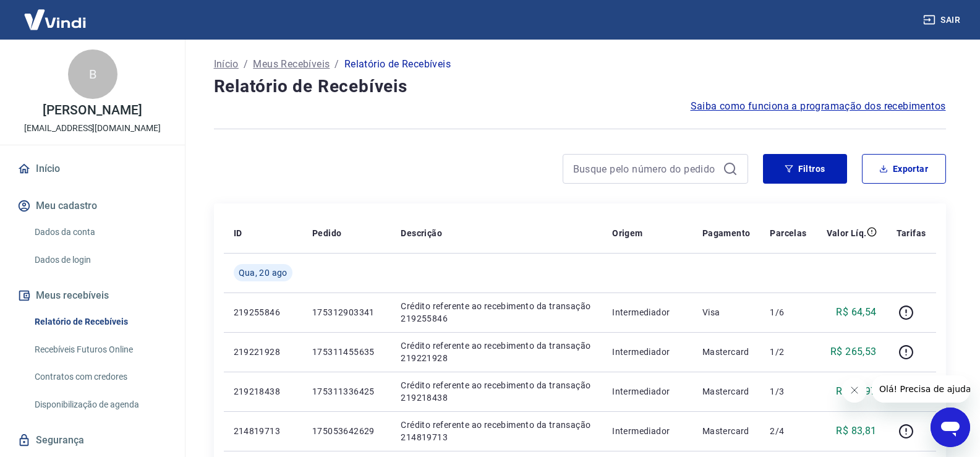 The height and width of the screenshot is (457, 980). Describe the element at coordinates (99, 260) in the screenshot. I see `a: Dados de login` at that location.